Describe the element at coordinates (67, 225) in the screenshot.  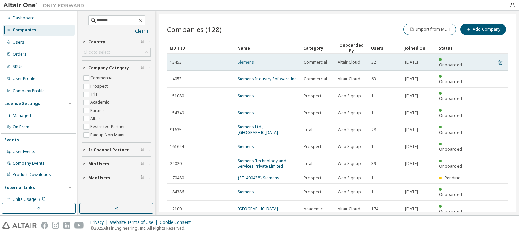
I see `img: linkedin.svg` at that location.